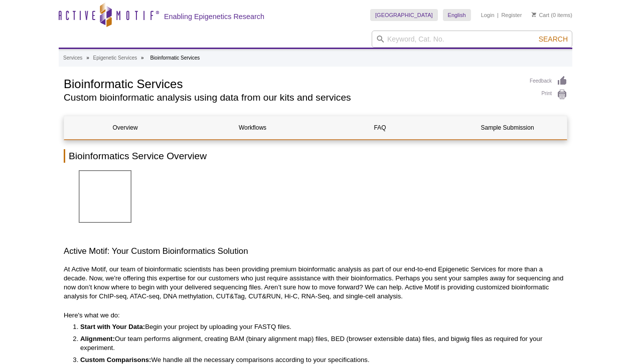  Describe the element at coordinates (488, 15) in the screenshot. I see `a: Login` at that location.